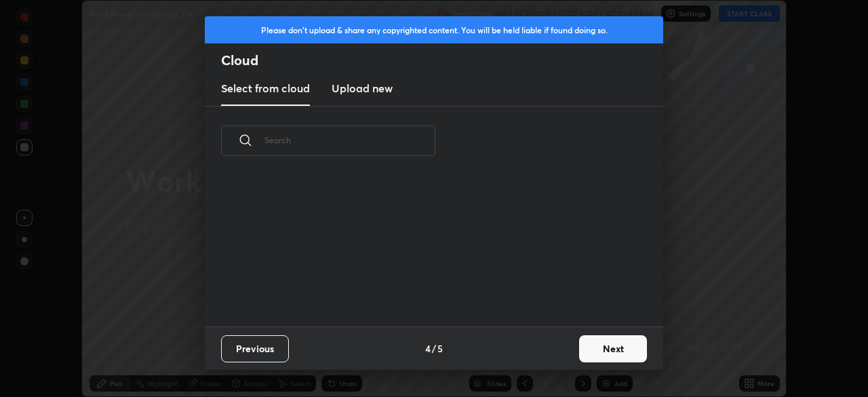 The image size is (868, 397). What do you see at coordinates (362, 89) in the screenshot?
I see `h3: Upload new` at bounding box center [362, 89].